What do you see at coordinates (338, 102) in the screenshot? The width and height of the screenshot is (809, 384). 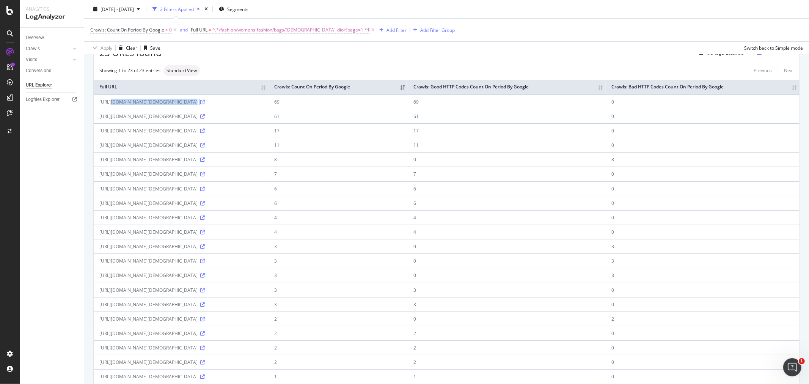 I see `td: 69` at bounding box center [338, 102].